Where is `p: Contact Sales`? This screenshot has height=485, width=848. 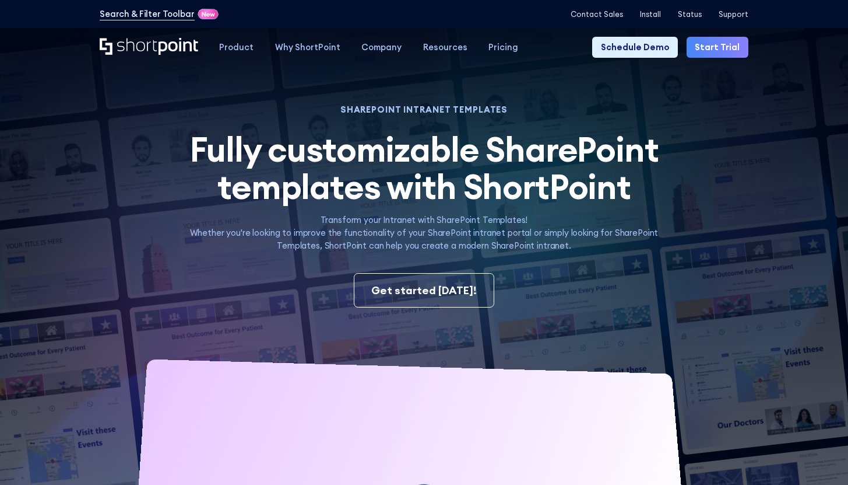
p: Contact Sales is located at coordinates (597, 14).